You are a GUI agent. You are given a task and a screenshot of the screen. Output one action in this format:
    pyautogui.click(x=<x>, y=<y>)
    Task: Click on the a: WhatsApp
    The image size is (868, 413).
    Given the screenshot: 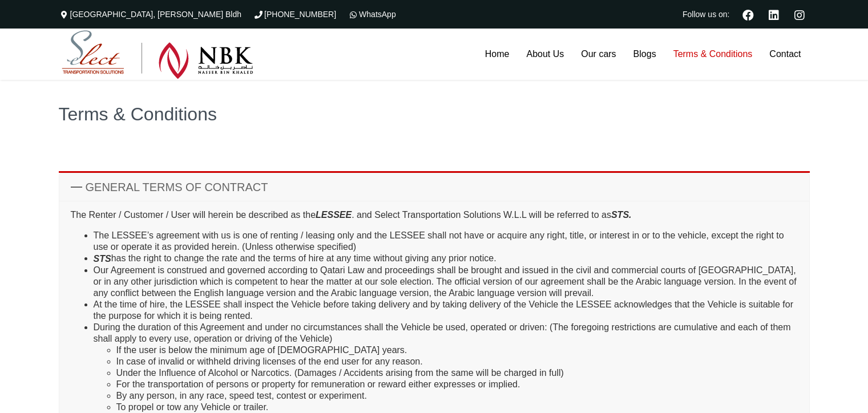 What is the action you would take?
    pyautogui.click(x=372, y=14)
    